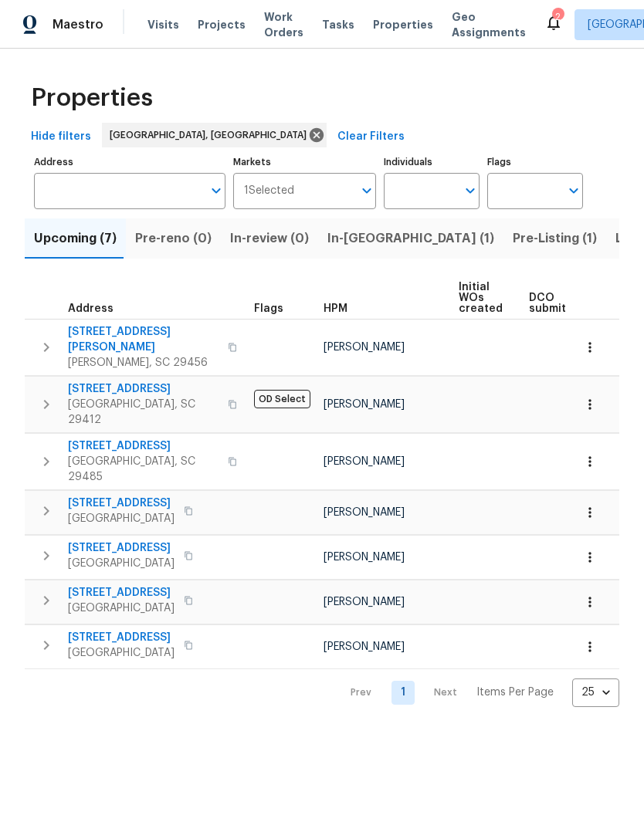 This screenshot has width=644, height=839. What do you see at coordinates (595, 693) in the screenshot?
I see `div: 25` at bounding box center [595, 693].